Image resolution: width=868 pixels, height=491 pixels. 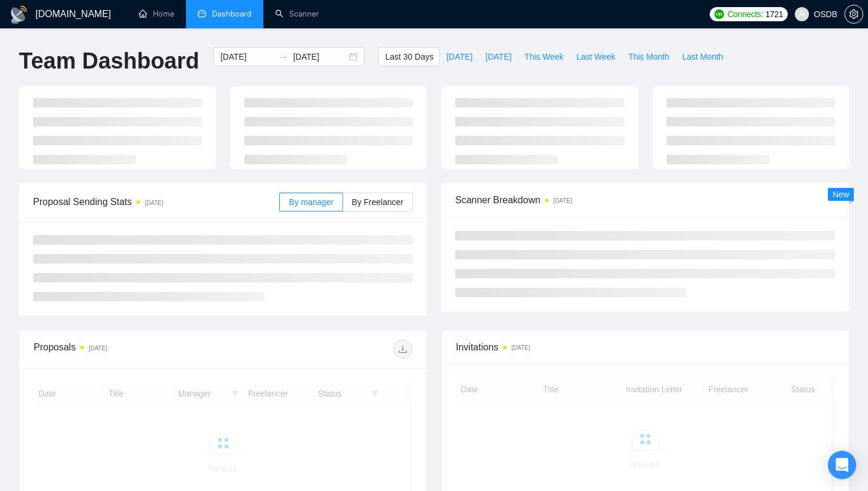 What do you see at coordinates (544, 57) in the screenshot?
I see `button: This Week` at bounding box center [544, 57].